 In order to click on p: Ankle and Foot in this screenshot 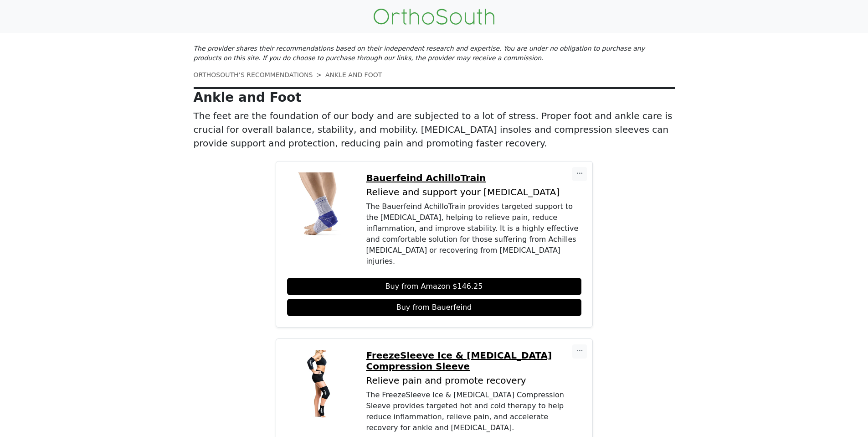, I will do `click(434, 98)`.